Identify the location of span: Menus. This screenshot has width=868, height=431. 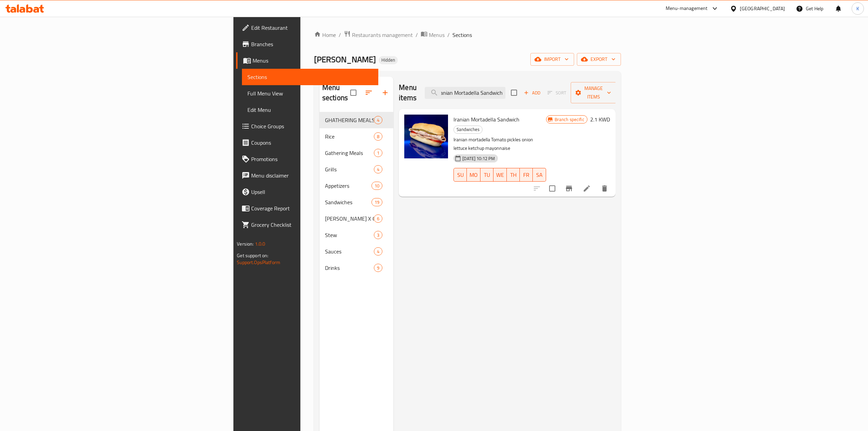
(437, 35).